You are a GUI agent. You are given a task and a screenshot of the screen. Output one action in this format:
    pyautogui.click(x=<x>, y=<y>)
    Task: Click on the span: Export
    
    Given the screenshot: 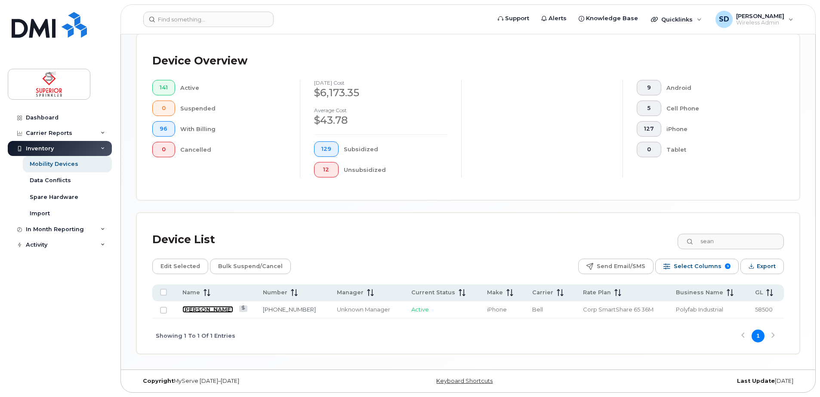 What is the action you would take?
    pyautogui.click(x=766, y=267)
    